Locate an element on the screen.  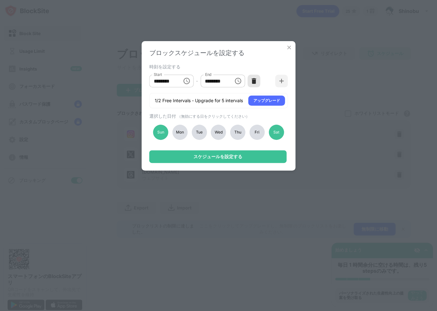
div: Sat is located at coordinates (276, 132).